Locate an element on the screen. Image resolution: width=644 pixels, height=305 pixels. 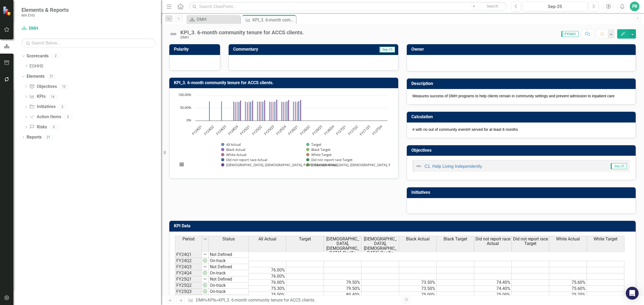
input: Search Below... is located at coordinates (88, 43).